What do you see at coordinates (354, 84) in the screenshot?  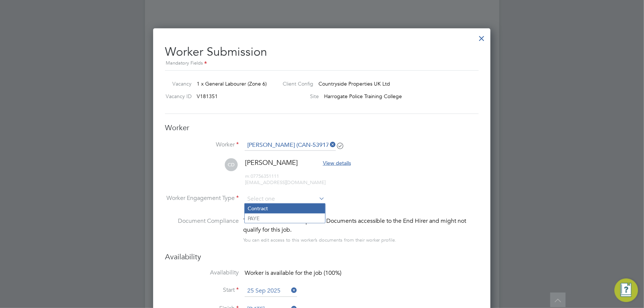 I see `span: Countryside Properties UK Ltd` at bounding box center [354, 84].